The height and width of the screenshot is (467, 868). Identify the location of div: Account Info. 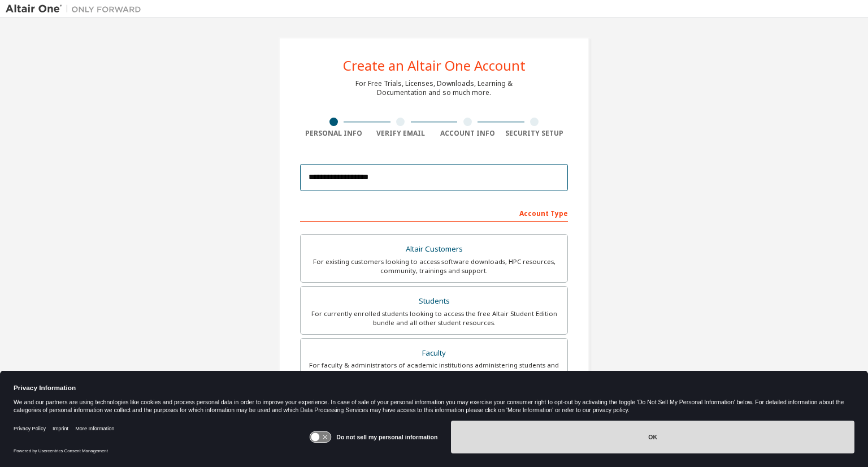
(468, 133).